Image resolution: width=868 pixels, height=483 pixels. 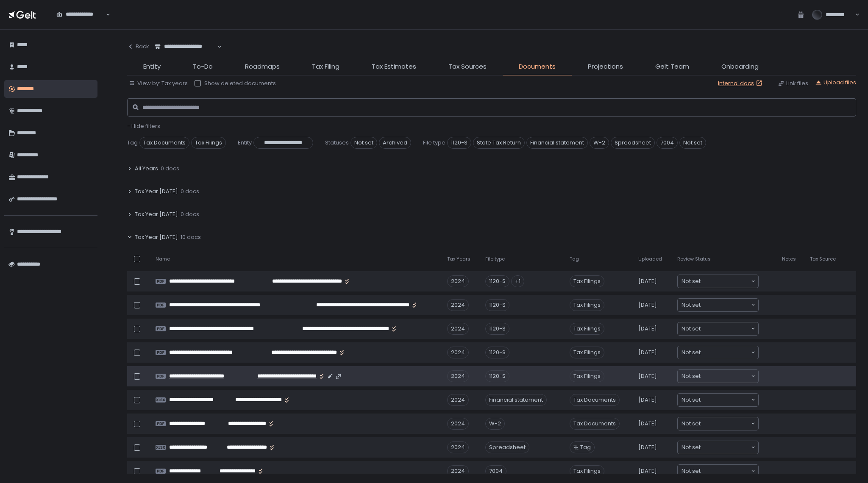 I want to click on div: Link files, so click(x=793, y=83).